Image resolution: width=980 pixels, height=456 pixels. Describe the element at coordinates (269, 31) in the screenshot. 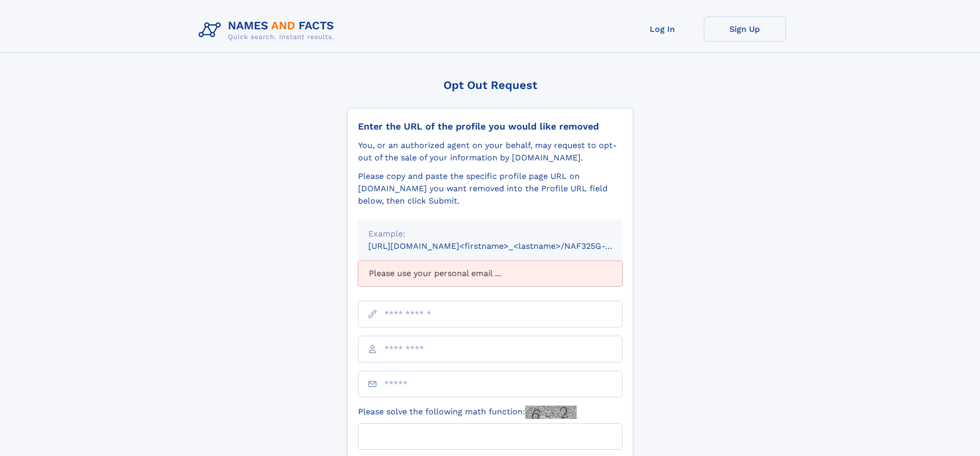

I see `img: Logo Names and Facts` at that location.